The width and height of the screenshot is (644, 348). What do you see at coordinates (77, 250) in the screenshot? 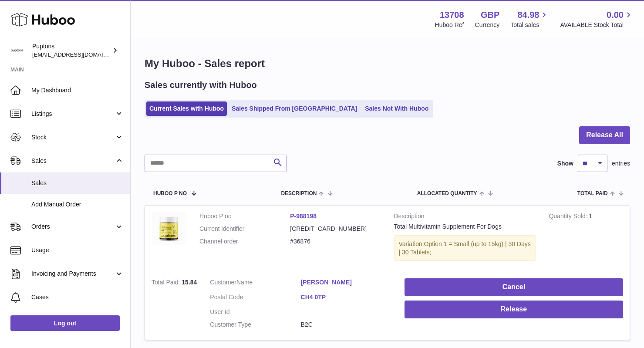
I see `span: Usage` at bounding box center [77, 250].